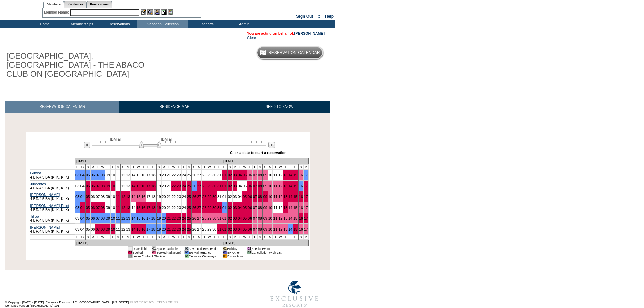  Describe the element at coordinates (244, 24) in the screenshot. I see `td: Admin` at that location.